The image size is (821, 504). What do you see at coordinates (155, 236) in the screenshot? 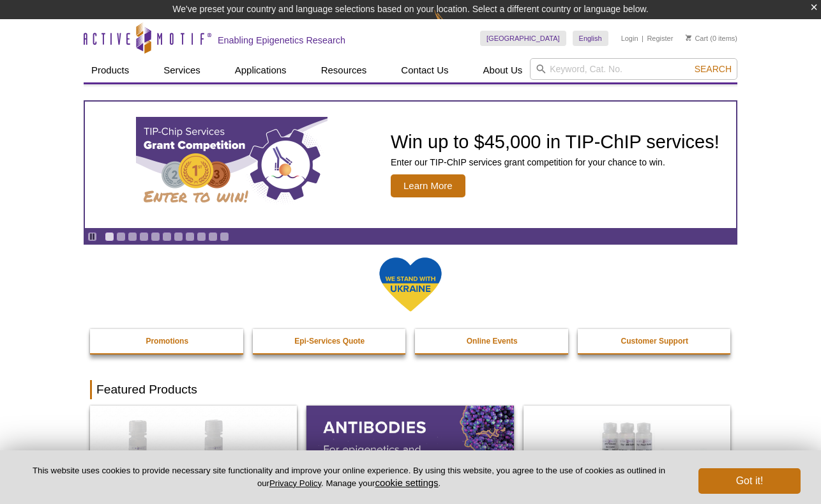
I see `a: Go to slide 5` at bounding box center [155, 236].